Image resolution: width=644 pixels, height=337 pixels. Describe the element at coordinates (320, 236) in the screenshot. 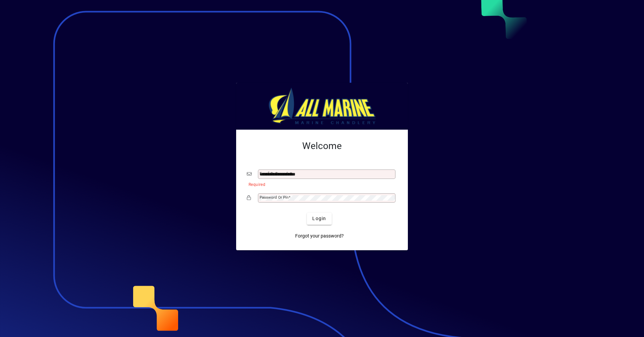

I see `a: Forgot your password?` at that location.